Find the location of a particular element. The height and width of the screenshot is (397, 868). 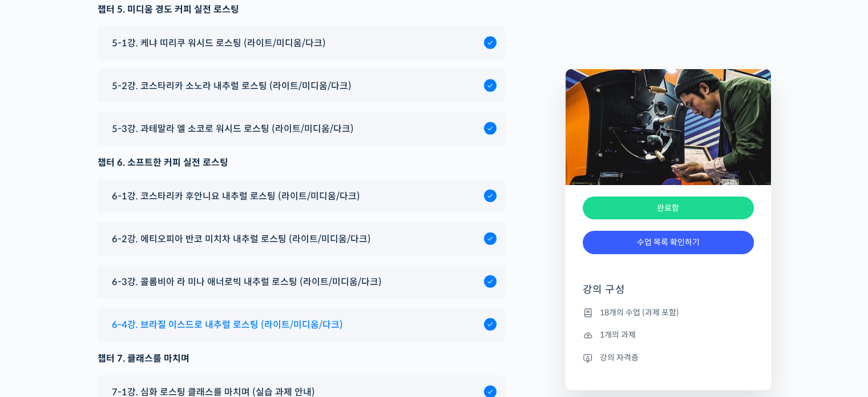

li: 18개의 수업 (과제 포함) is located at coordinates (668, 312).